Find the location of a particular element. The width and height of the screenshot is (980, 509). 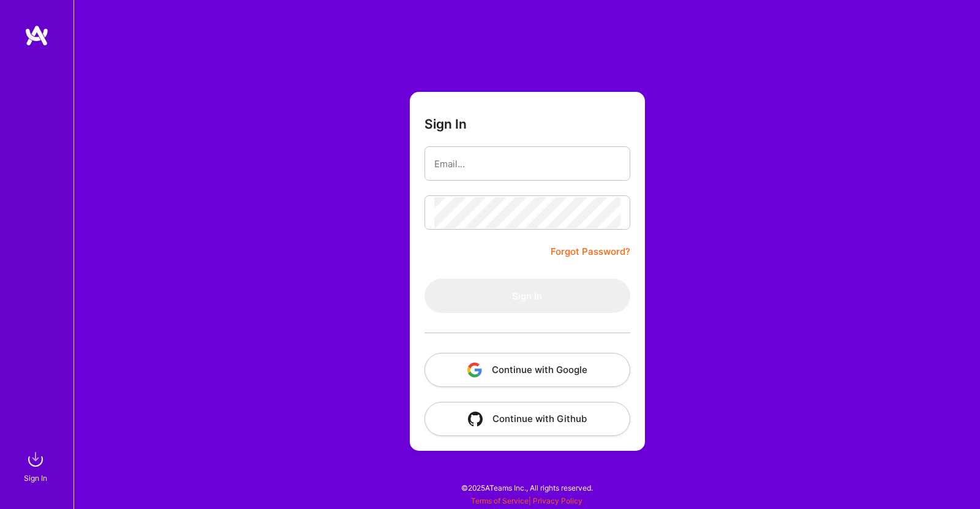

a: sign inSign In is located at coordinates (36, 465).